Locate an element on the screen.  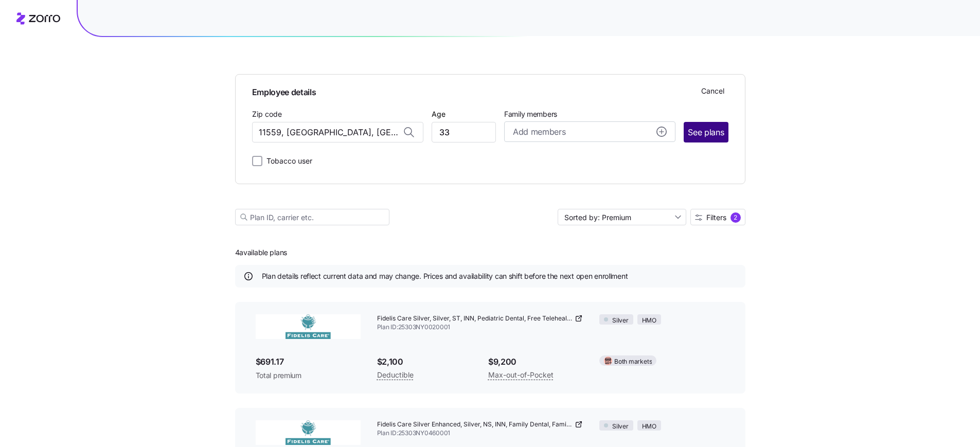
input: Zip code is located at coordinates (337, 132).